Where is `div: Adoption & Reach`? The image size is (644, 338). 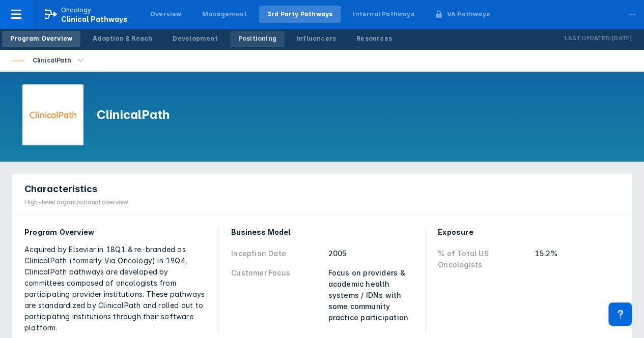
div: Adoption & Reach is located at coordinates (122, 39).